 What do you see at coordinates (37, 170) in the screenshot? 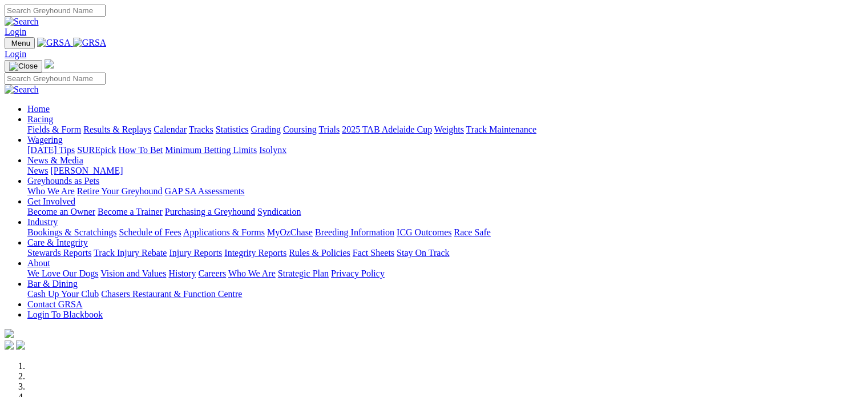
I see `a: News` at bounding box center [37, 170].